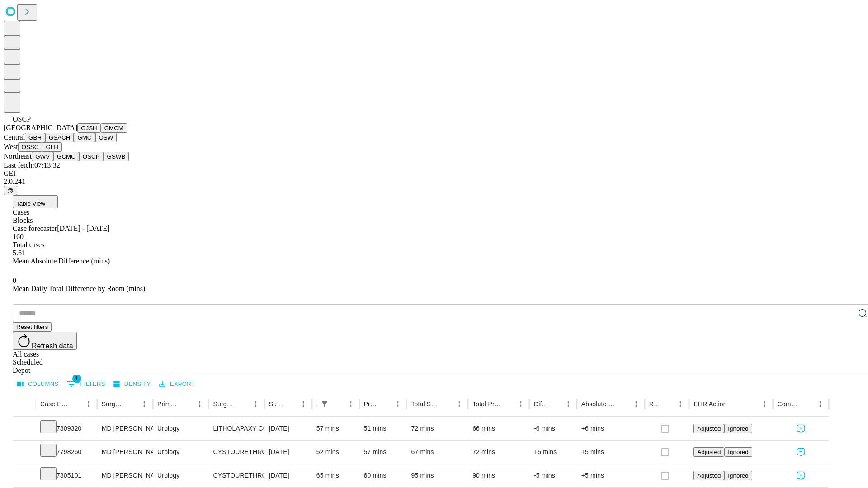 Image resolution: width=868 pixels, height=488 pixels. What do you see at coordinates (383, 452) in the screenshot?
I see `div: 57 mins` at bounding box center [383, 452].